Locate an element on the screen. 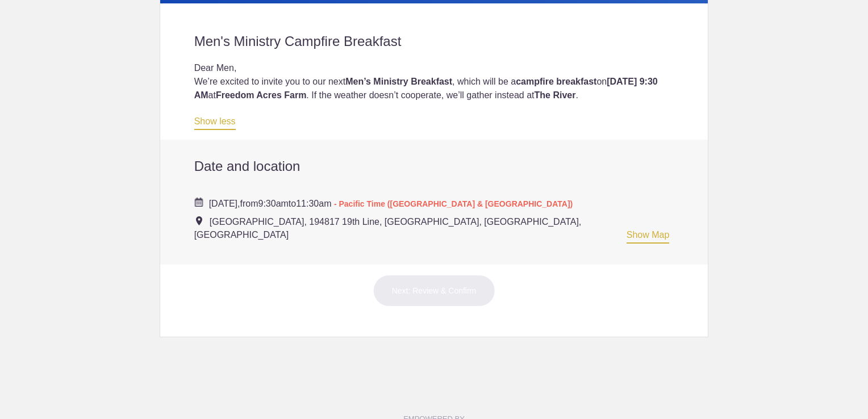 This screenshot has height=419, width=868. h2: Date and location is located at coordinates (434, 167).